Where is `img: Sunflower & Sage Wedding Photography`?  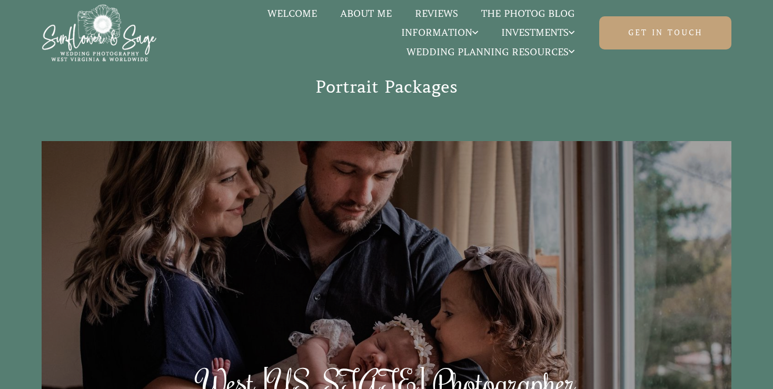
img: Sunflower & Sage Wedding Photography is located at coordinates (99, 33).